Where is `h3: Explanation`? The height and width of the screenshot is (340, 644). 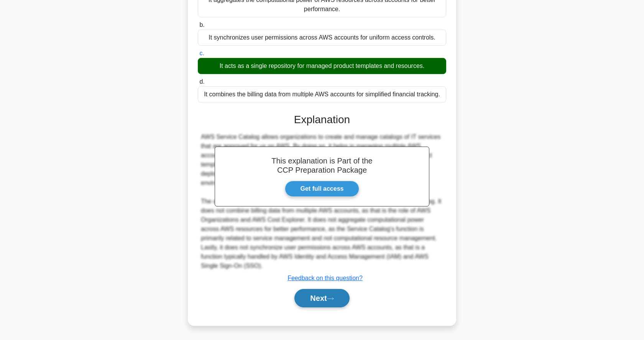 h3: Explanation is located at coordinates (322, 120).